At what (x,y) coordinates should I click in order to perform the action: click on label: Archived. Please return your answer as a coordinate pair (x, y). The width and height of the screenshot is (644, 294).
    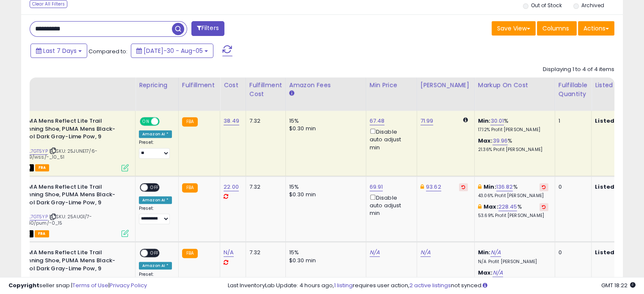
    Looking at the image, I should click on (593, 5).